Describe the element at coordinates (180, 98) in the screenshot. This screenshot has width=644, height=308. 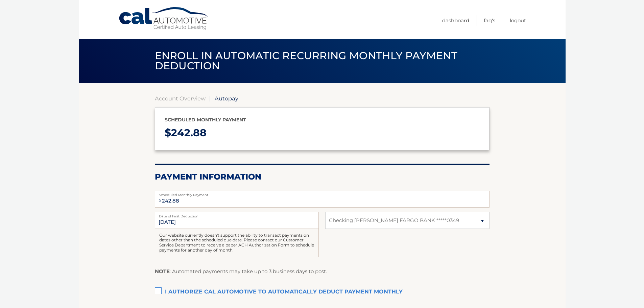
I see `a: Account Overview` at that location.